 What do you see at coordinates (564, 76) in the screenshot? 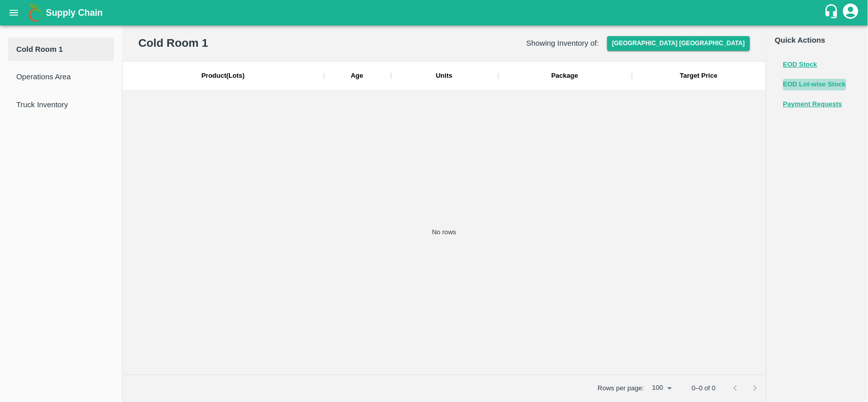
I see `div: Package` at bounding box center [564, 76].